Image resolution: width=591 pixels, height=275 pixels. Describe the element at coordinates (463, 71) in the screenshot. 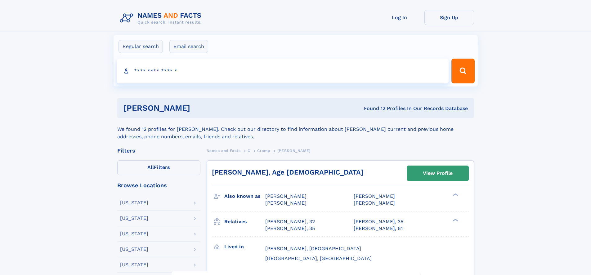

I see `button: Search Button` at that location.